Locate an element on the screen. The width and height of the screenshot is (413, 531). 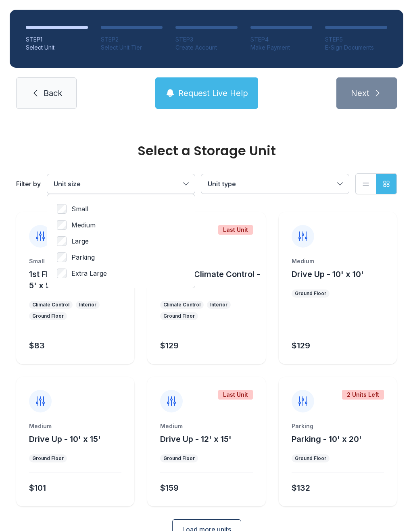
div: Select Unit is located at coordinates (57, 48).